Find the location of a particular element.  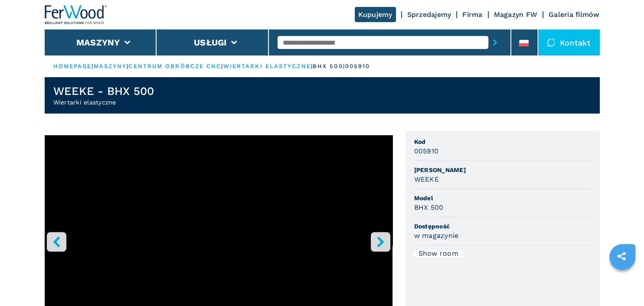

a: Magazyn FW is located at coordinates (516, 14).